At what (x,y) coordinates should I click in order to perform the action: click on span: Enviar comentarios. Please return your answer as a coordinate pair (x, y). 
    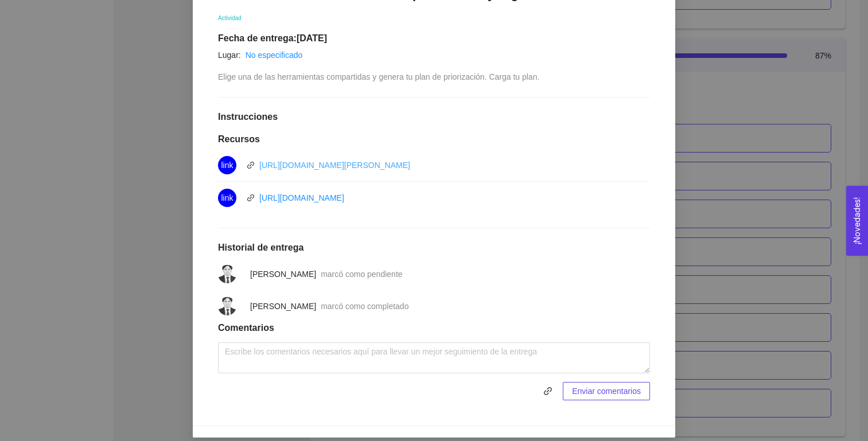
    Looking at the image, I should click on (607, 391).